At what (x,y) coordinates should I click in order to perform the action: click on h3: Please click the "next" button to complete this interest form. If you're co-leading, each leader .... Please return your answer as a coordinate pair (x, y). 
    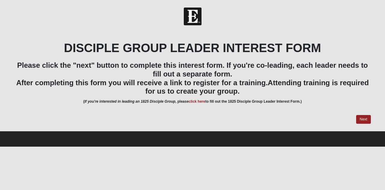
    Looking at the image, I should click on (192, 78).